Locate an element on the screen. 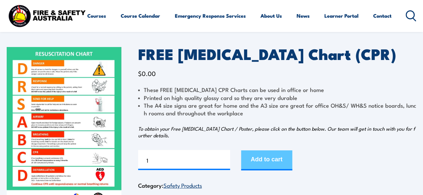  bdi: 0.00 is located at coordinates (147, 73).